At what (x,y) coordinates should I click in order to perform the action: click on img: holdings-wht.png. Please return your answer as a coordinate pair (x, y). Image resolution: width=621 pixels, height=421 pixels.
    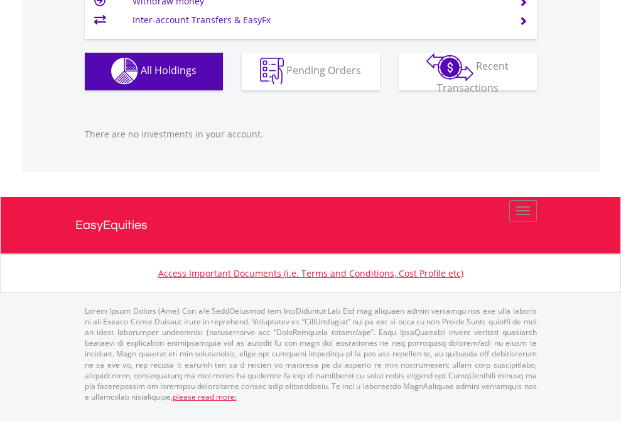
    Looking at the image, I should click on (124, 71).